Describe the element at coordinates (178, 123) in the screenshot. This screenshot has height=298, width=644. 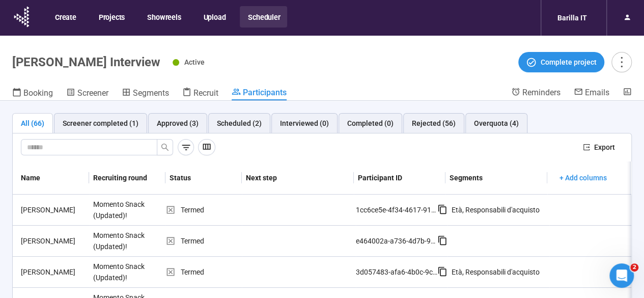
I see `div: Approved (3)` at that location.